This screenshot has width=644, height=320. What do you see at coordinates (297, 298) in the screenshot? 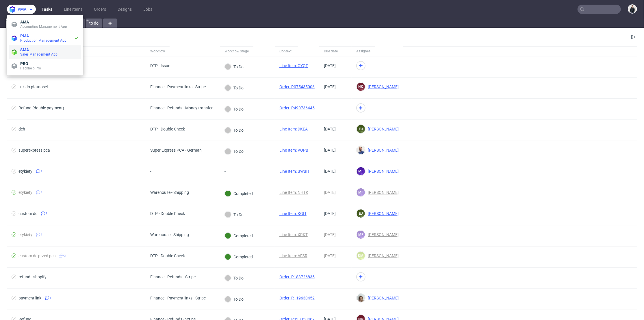
I see `a: Order: R119630452` at bounding box center [297, 298].